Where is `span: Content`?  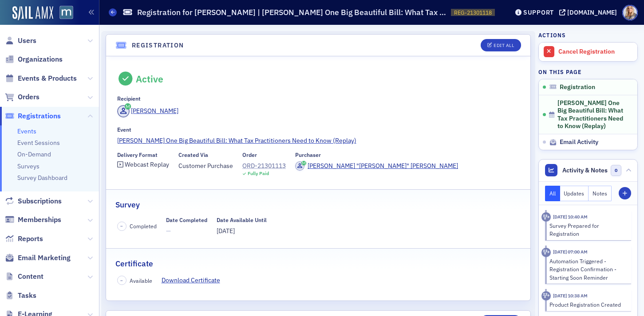
span: Content is located at coordinates (31, 277).